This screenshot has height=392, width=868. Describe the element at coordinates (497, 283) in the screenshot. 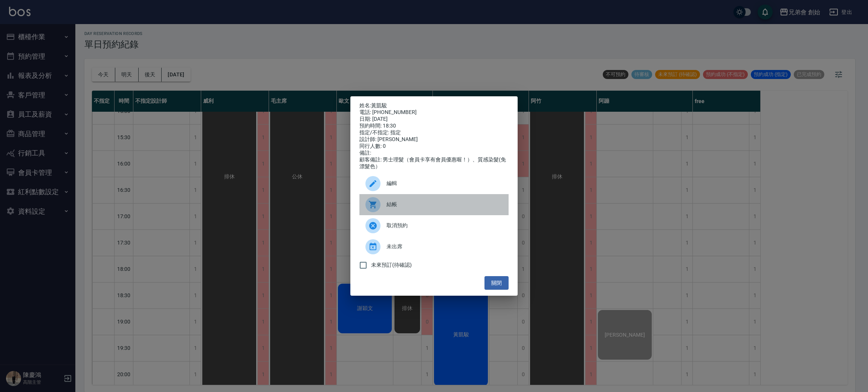

I see `button: 關閉` at that location.